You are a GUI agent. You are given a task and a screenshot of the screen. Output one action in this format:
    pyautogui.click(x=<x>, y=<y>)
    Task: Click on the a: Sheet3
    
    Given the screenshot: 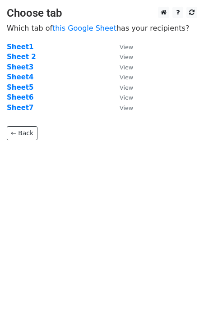 What is the action you would take?
    pyautogui.click(x=20, y=67)
    